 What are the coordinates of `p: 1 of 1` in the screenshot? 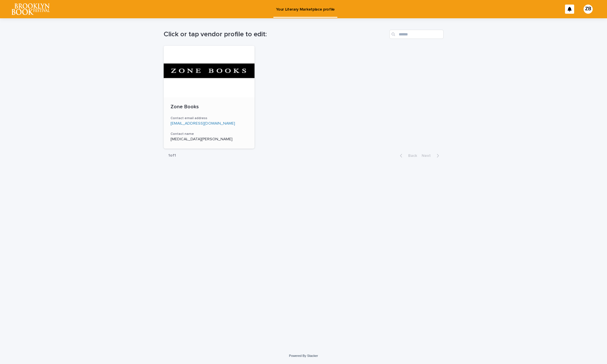 It's located at (172, 155).